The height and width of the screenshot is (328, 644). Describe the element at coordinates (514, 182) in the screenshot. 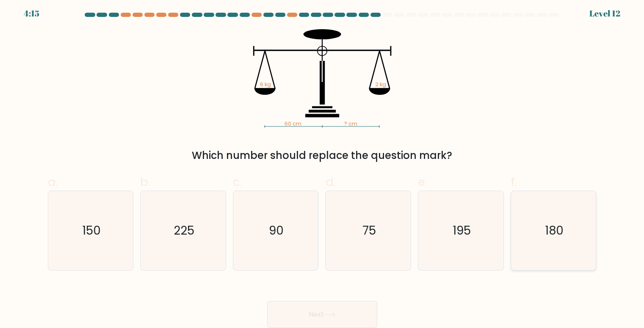

I see `span: f.` at that location.